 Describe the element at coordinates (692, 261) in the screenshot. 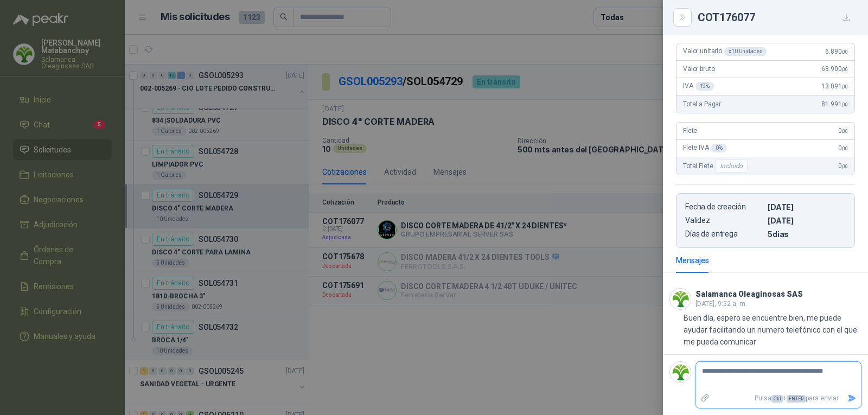

I see `div: Mensajes` at that location.